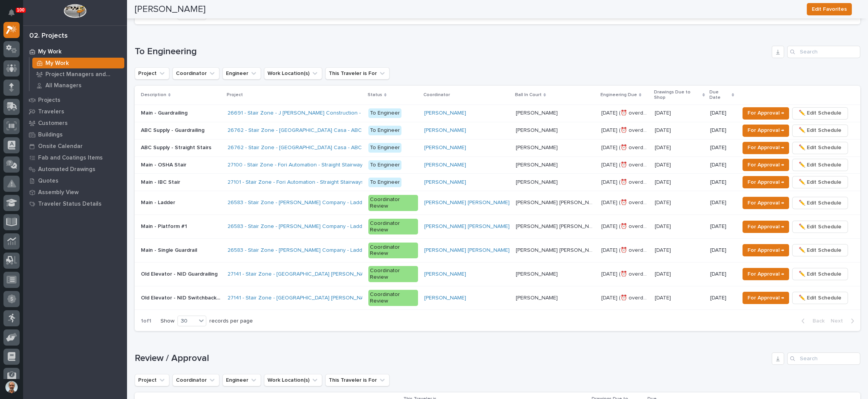  I want to click on a: All Managers, so click(78, 85).